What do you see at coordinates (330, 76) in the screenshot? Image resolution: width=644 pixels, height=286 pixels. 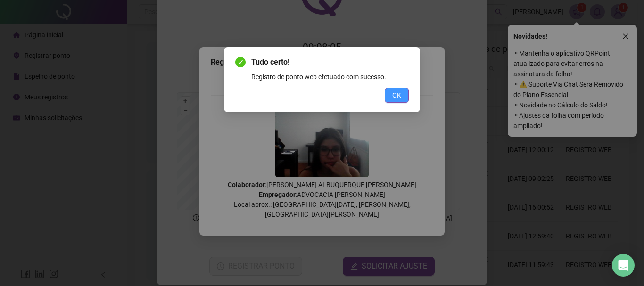 I see `div: Registro de ponto web efetuado com sucesso.` at bounding box center [330, 76].